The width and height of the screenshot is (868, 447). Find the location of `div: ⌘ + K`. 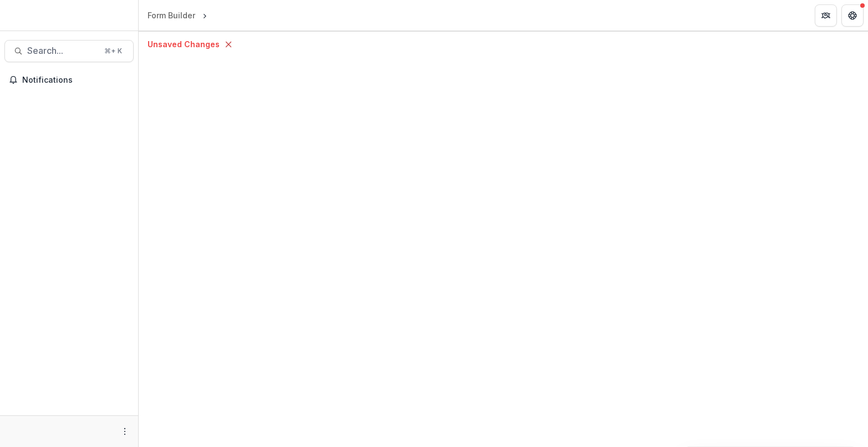

div: ⌘ + K is located at coordinates (113, 51).